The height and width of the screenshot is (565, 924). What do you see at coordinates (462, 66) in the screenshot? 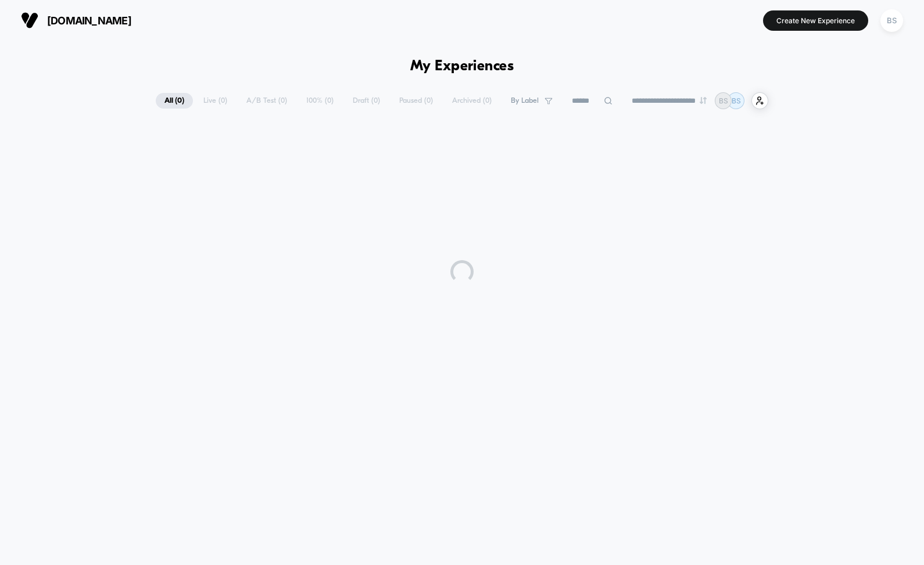
I see `h1: My Experiences` at bounding box center [462, 66].